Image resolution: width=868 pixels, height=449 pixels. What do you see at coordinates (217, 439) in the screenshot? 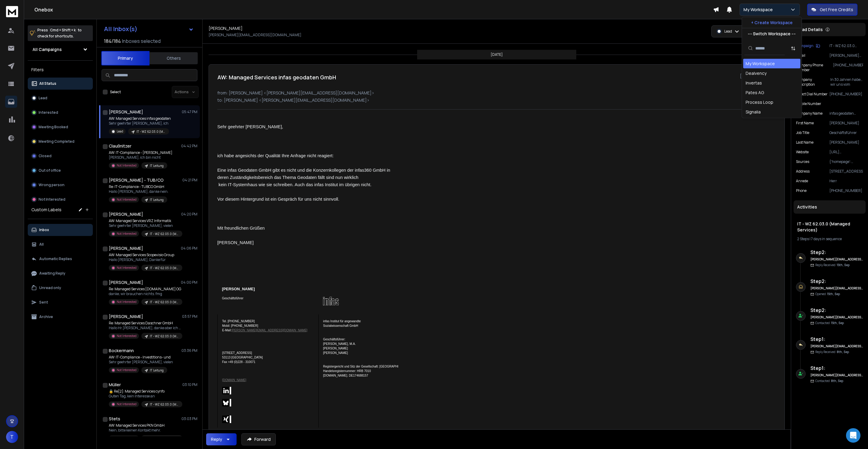
I see `div: Reply` at bounding box center [217, 439].